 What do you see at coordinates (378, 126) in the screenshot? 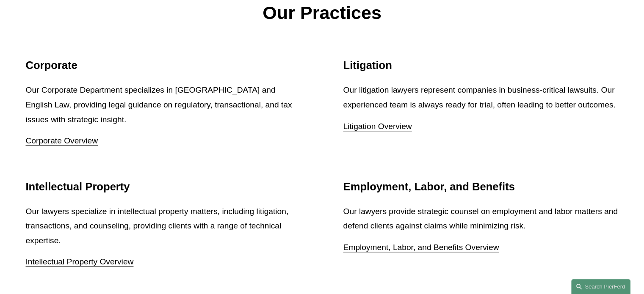
I see `a: Litigation Overview` at bounding box center [378, 126].